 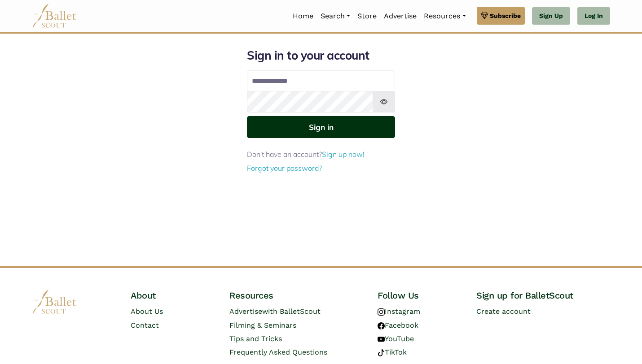 What do you see at coordinates (296, 296) in the screenshot?
I see `h4: Resources` at bounding box center [296, 296].